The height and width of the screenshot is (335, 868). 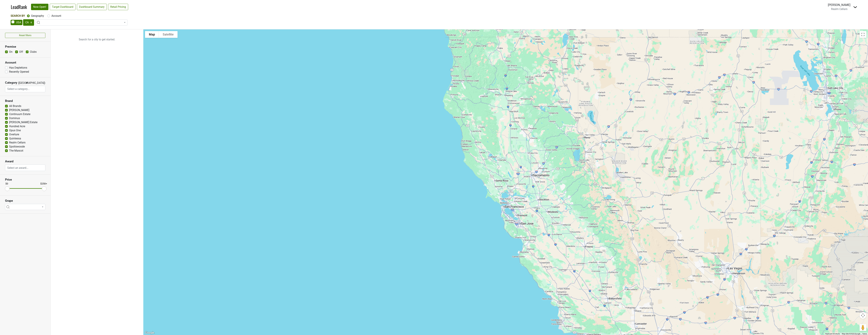 What do you see at coordinates (25, 89) in the screenshot?
I see `input: Select a category...` at bounding box center [25, 89].